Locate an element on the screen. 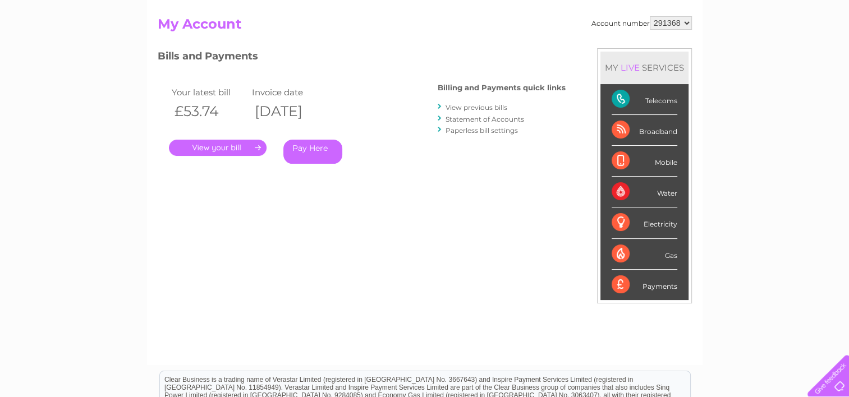  td: Your latest bill is located at coordinates (209, 92).